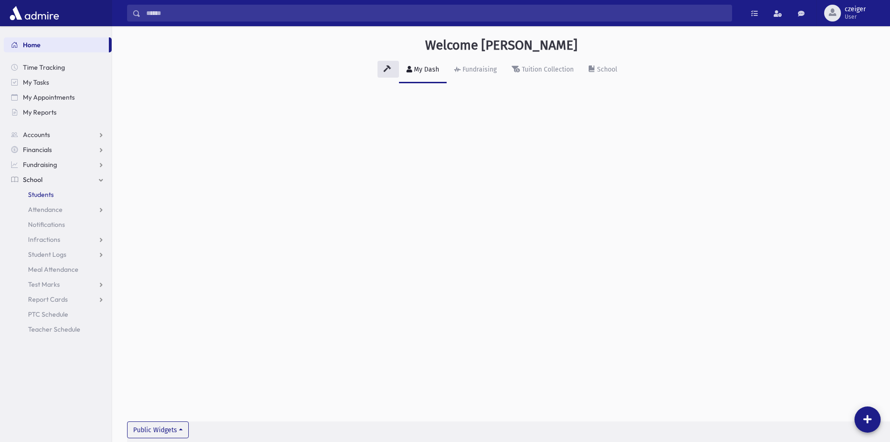  What do you see at coordinates (44, 239) in the screenshot?
I see `span: Infractions` at bounding box center [44, 239].